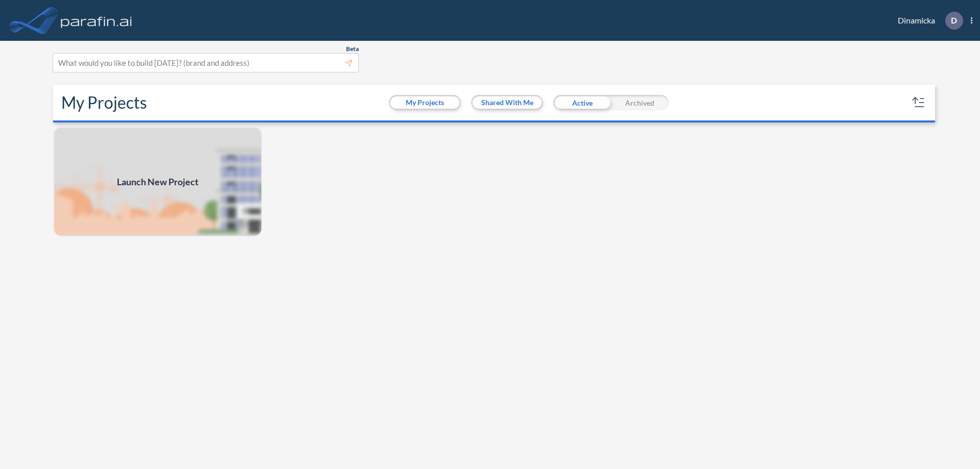 This screenshot has height=469, width=980. Describe the element at coordinates (104, 103) in the screenshot. I see `h2: My Projects` at that location.